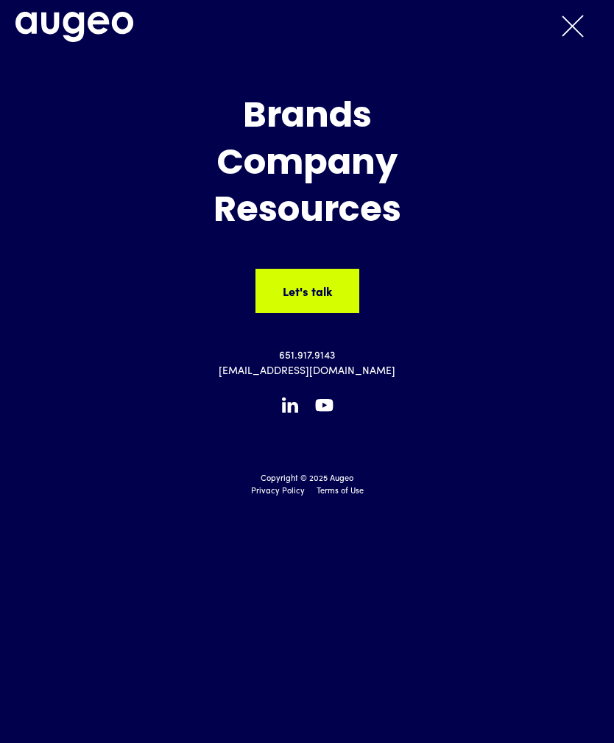 This screenshot has height=743, width=614. What do you see at coordinates (307, 291) in the screenshot?
I see `a: Let's talk` at bounding box center [307, 291].